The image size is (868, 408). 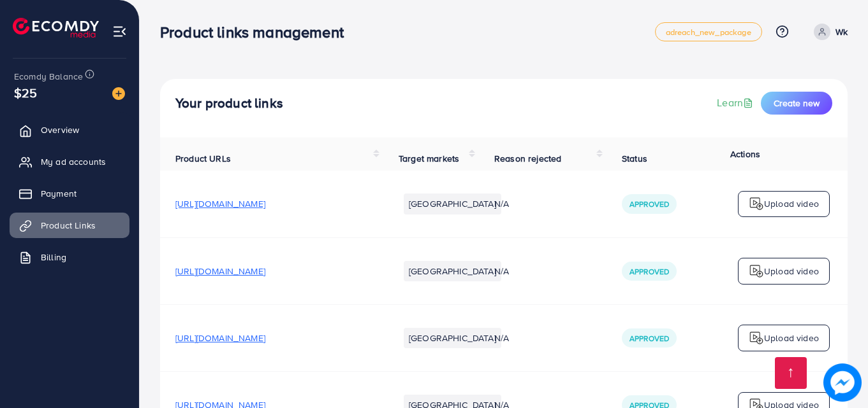 I want to click on span: Product Links, so click(x=68, y=225).